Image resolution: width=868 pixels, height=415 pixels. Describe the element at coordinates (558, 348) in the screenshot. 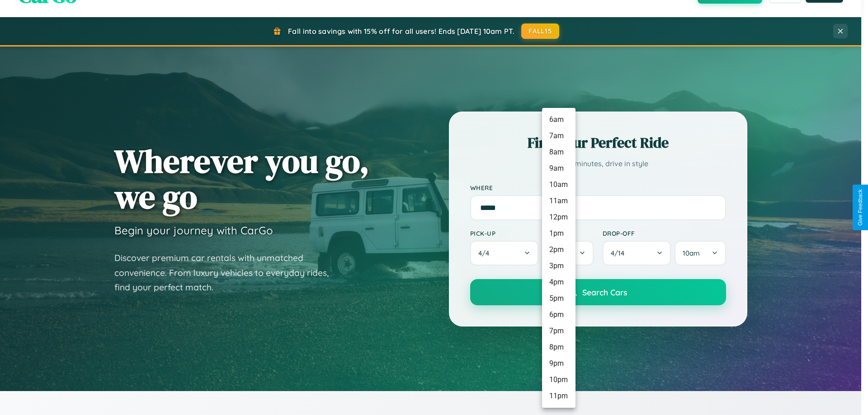

I see `li: 8pm` at that location.